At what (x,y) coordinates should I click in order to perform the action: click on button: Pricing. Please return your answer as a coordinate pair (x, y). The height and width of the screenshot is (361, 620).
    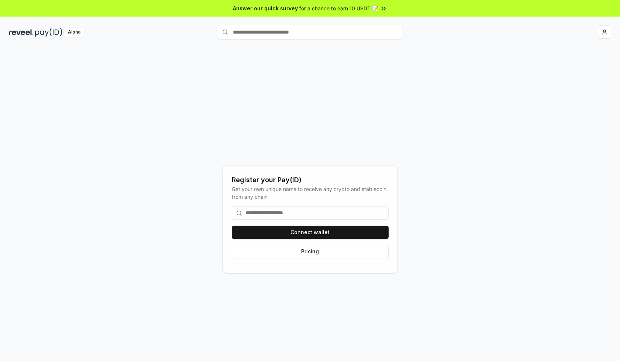
    Looking at the image, I should click on (310, 252).